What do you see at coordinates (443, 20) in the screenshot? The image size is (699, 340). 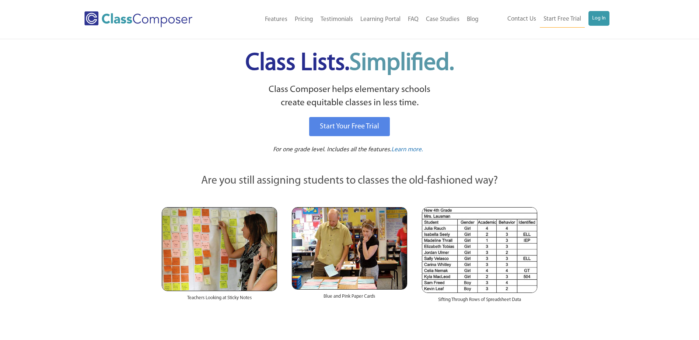 I see `a: Case Studies` at bounding box center [443, 20].